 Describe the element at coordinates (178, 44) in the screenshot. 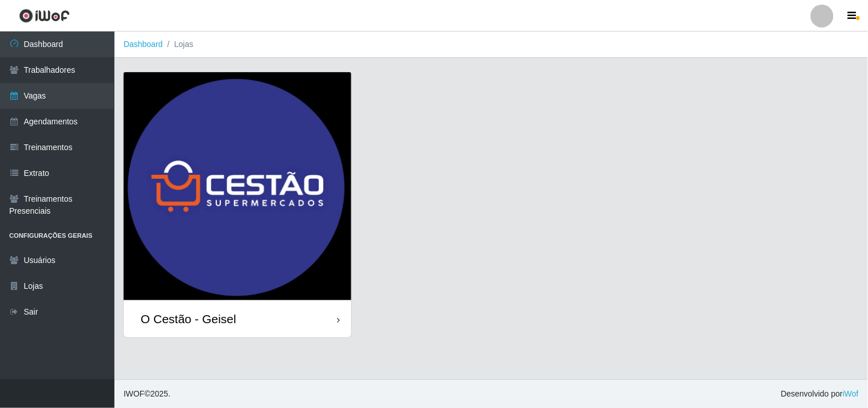

I see `li: Lojas` at that location.